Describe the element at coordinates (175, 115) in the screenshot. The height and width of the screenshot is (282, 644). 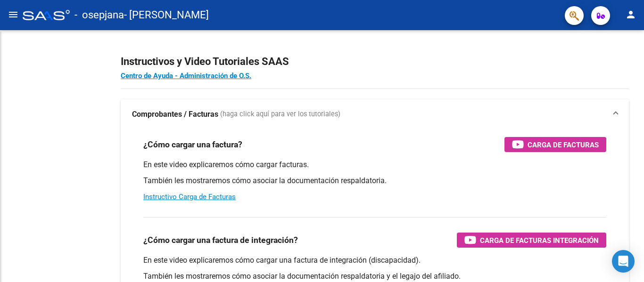
I see `strong: Comprobantes / Facturas` at that location.